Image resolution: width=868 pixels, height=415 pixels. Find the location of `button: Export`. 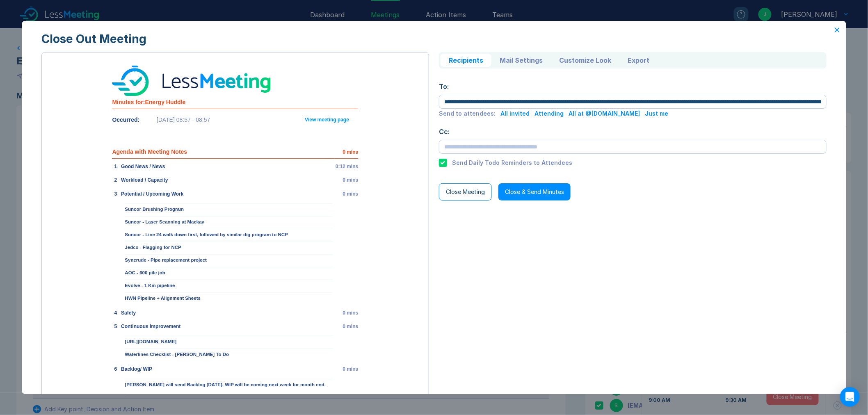

button: Export is located at coordinates (638, 60).